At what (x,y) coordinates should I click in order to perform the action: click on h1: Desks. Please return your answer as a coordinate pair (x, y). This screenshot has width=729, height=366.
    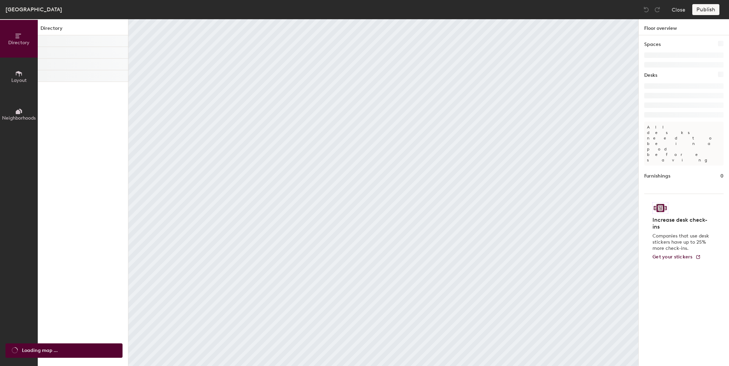
    Looking at the image, I should click on (651, 75).